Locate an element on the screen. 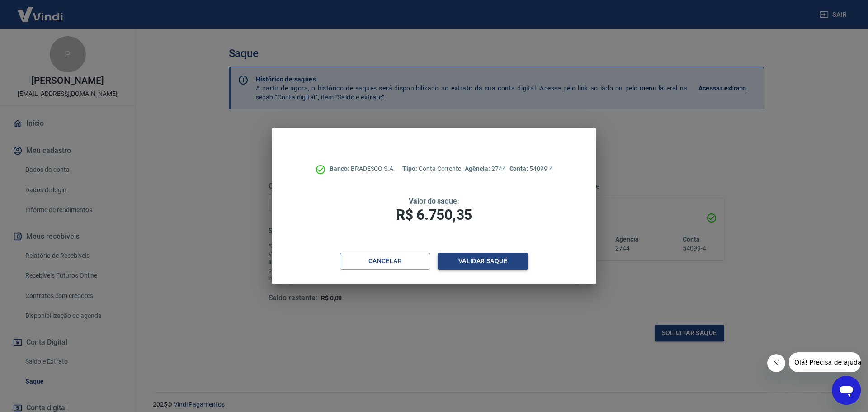 Image resolution: width=868 pixels, height=412 pixels. button: Validar saque is located at coordinates (483, 261).